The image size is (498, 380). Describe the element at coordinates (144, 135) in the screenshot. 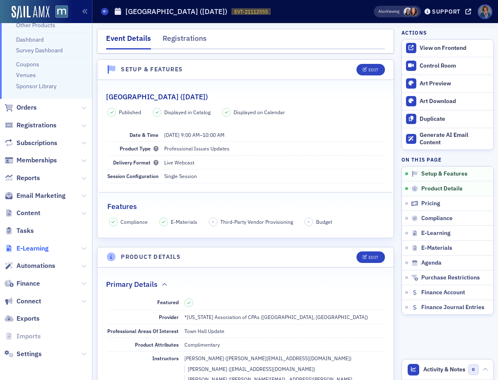

I see `span: Date & Time` at that location.